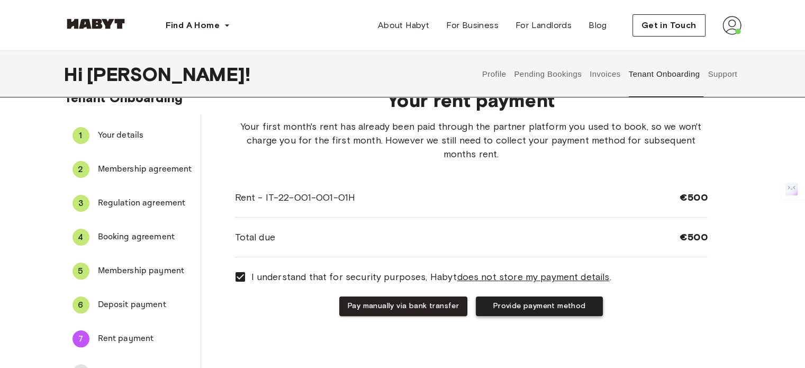 The image size is (805, 368). What do you see at coordinates (543, 25) in the screenshot?
I see `span: For Landlords` at bounding box center [543, 25].